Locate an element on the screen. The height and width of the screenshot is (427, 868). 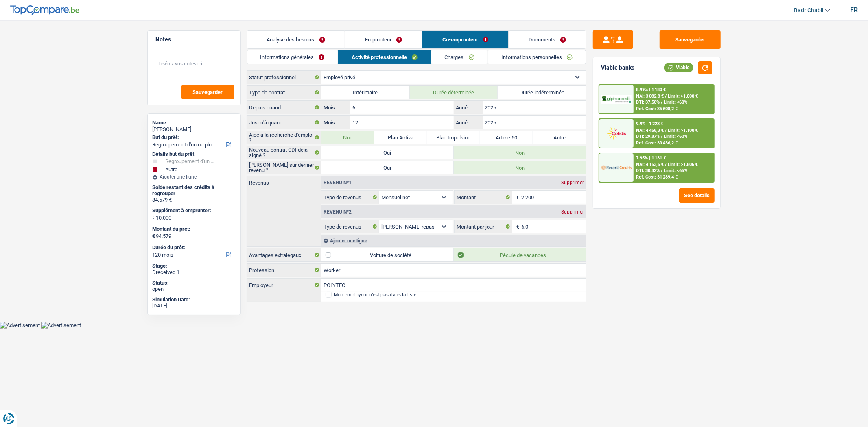
div: open is located at coordinates (193, 289).